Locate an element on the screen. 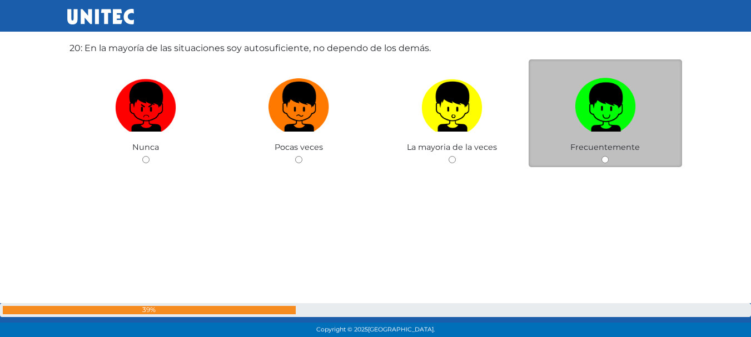  img: La mayoria de la veces is located at coordinates (452, 103).